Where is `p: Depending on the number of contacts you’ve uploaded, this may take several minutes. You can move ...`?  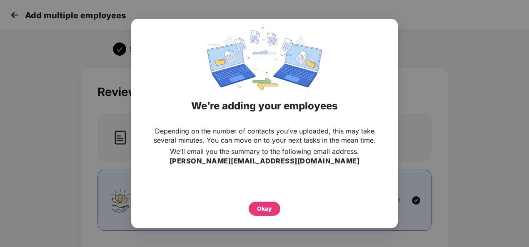 p: Depending on the number of contacts you’ve uploaded, this may take several minutes. You can move ... is located at coordinates (265, 136).